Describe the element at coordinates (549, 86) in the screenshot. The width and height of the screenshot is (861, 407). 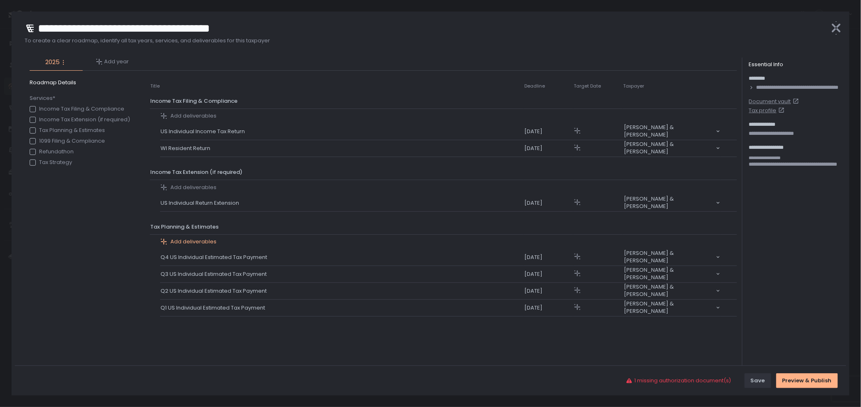
I see `th: Deadline` at that location.